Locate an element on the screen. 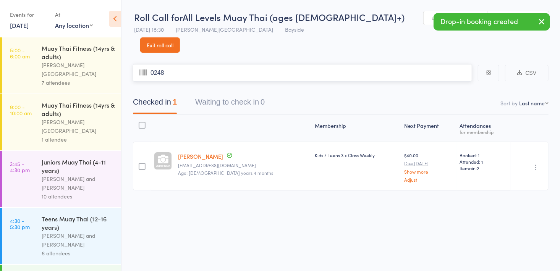 This screenshot has height=271, width=560. span: Booked: 1 is located at coordinates (483, 155).